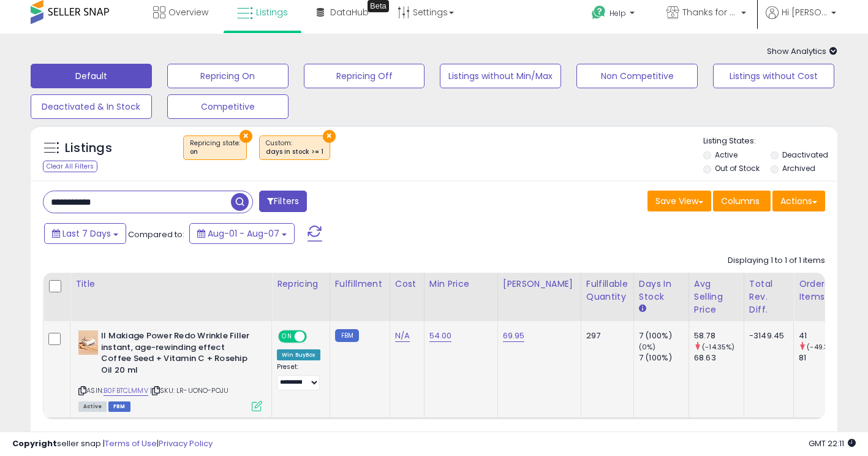 The image size is (868, 456). What do you see at coordinates (718, 358) in the screenshot?
I see `div: 68.63` at bounding box center [718, 358].